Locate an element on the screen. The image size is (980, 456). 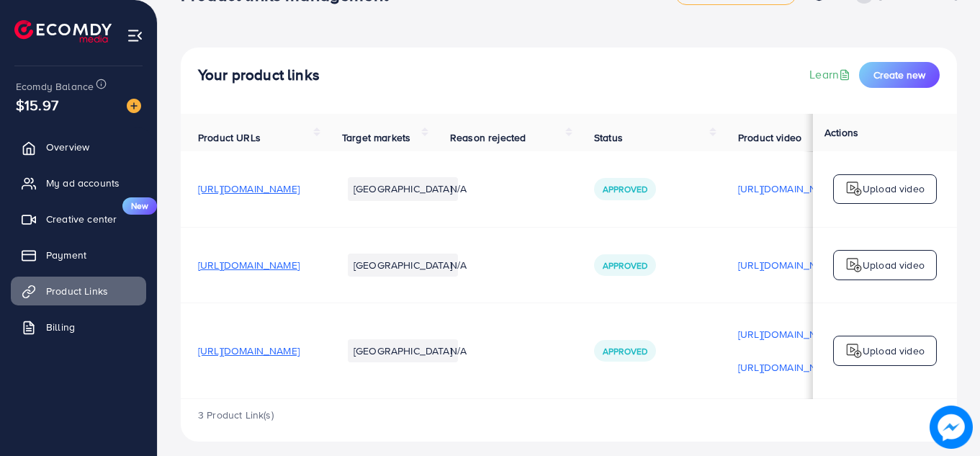
button: Create new is located at coordinates (900, 75).